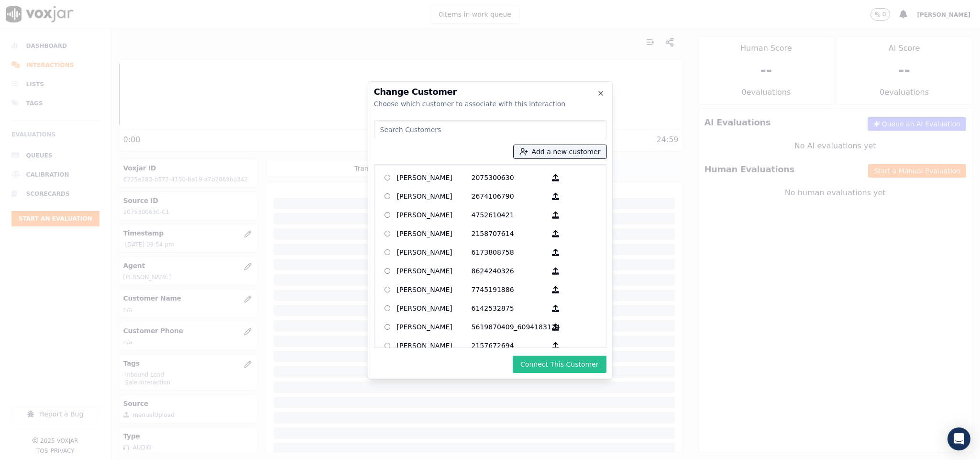  Describe the element at coordinates (509, 252) in the screenshot. I see `p: 6173808758` at that location.